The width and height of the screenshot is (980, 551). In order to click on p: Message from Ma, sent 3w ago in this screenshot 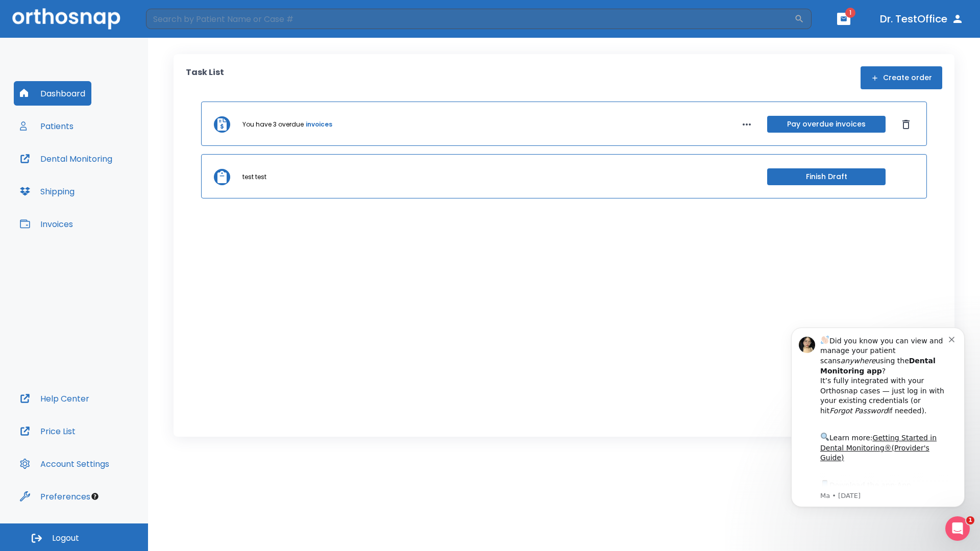, I will do `click(109, 184)`.